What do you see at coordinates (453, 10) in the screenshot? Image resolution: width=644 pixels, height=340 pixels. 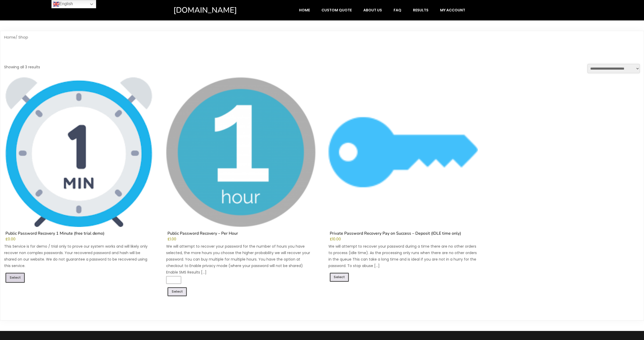 I see `span: My account` at bounding box center [453, 10].